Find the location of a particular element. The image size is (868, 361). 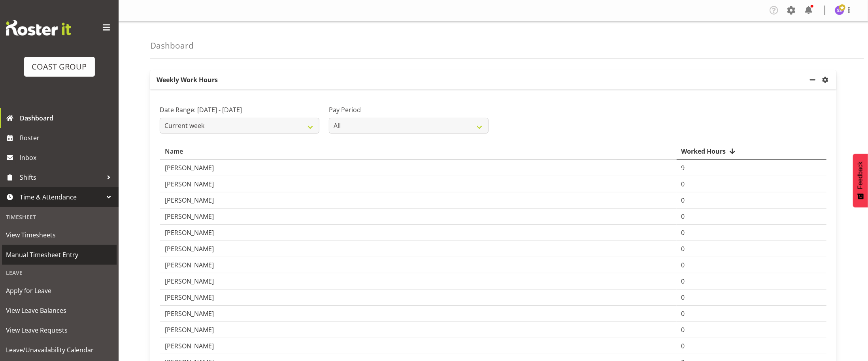

span: Shifts is located at coordinates (61, 177).